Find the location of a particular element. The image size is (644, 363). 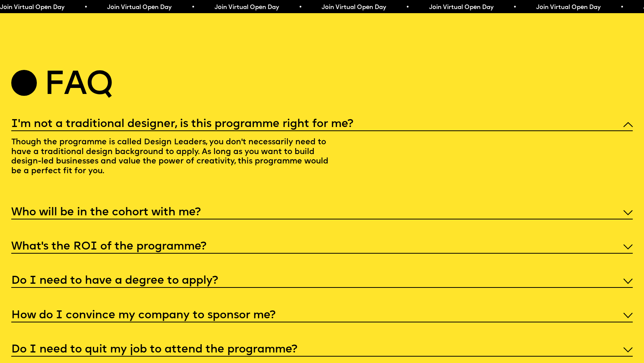

h2: Faq is located at coordinates (78, 86).